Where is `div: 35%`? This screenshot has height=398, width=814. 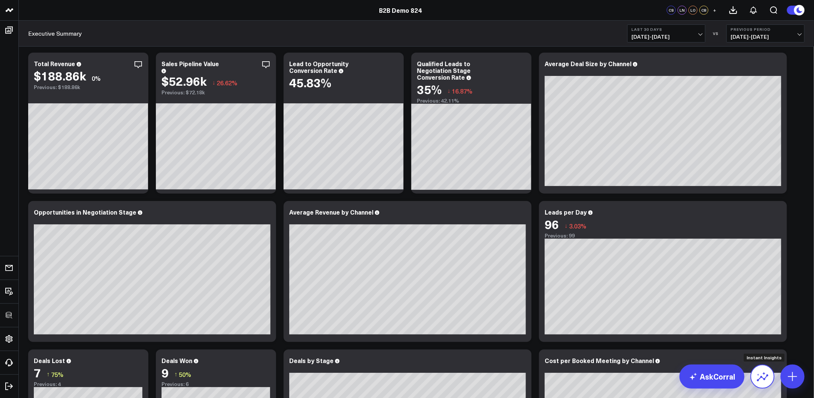
div: 35% is located at coordinates (430, 89).